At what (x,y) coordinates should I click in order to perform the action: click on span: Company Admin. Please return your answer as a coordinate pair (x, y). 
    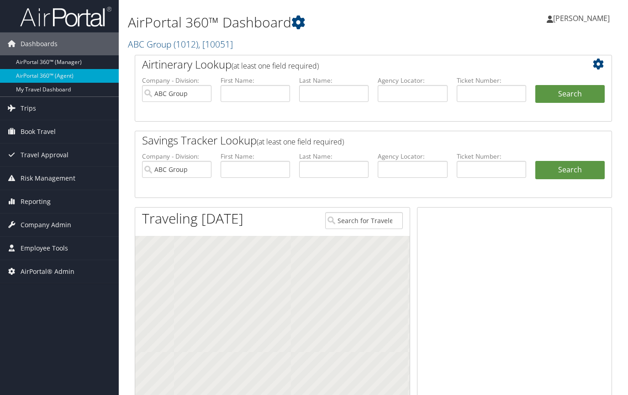
    Looking at the image, I should click on (46, 225).